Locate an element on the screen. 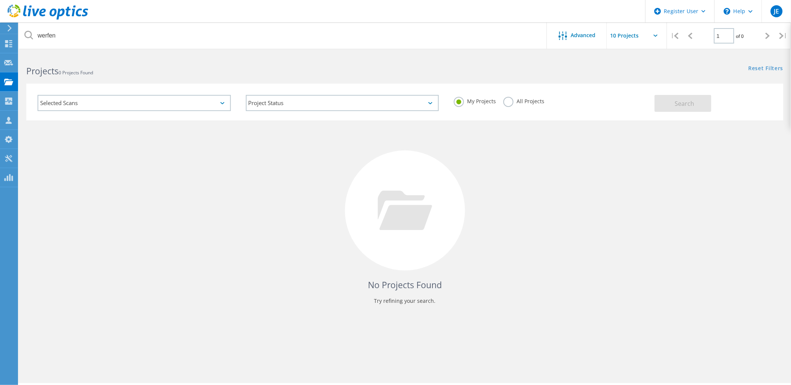 The image size is (791, 385). div: Project Status is located at coordinates (342, 103).